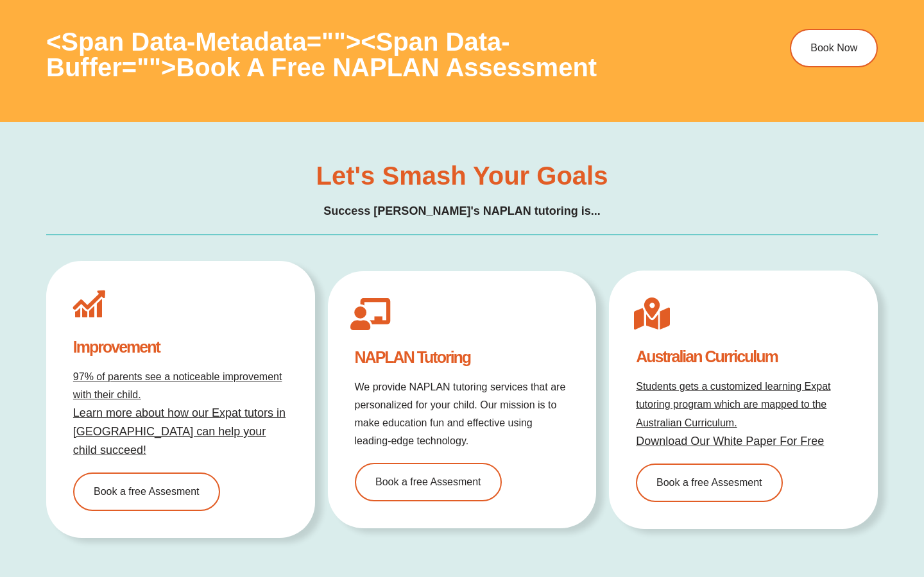 The height and width of the screenshot is (577, 924). What do you see at coordinates (462, 175) in the screenshot?
I see `h2: Let's Smash Your Goals` at bounding box center [462, 175].